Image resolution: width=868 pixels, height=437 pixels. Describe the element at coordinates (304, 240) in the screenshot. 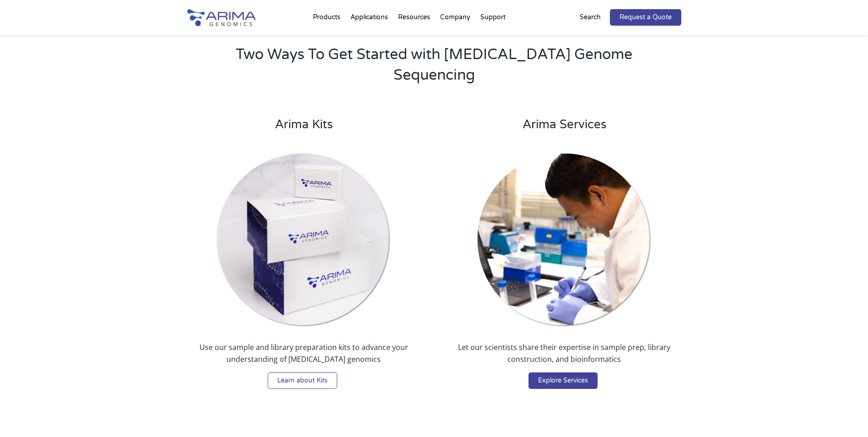

I see `img: Arima Kits_round` at that location.